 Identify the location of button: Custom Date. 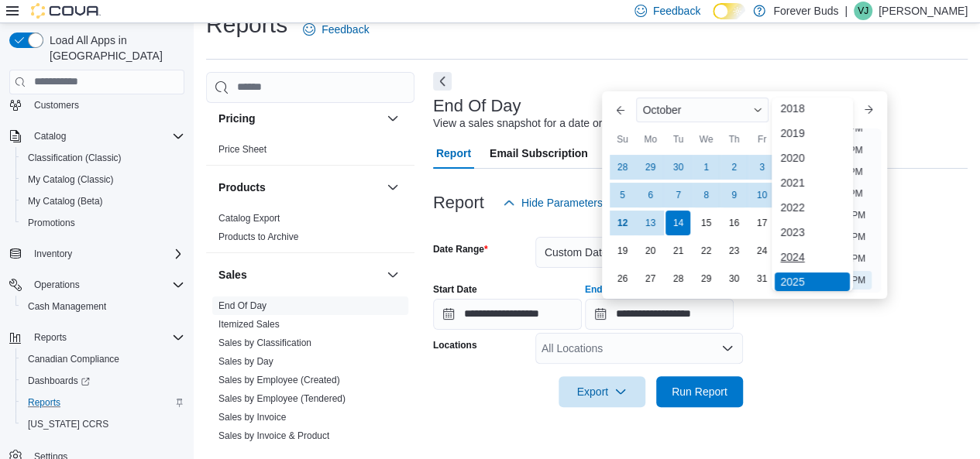
(639, 252).